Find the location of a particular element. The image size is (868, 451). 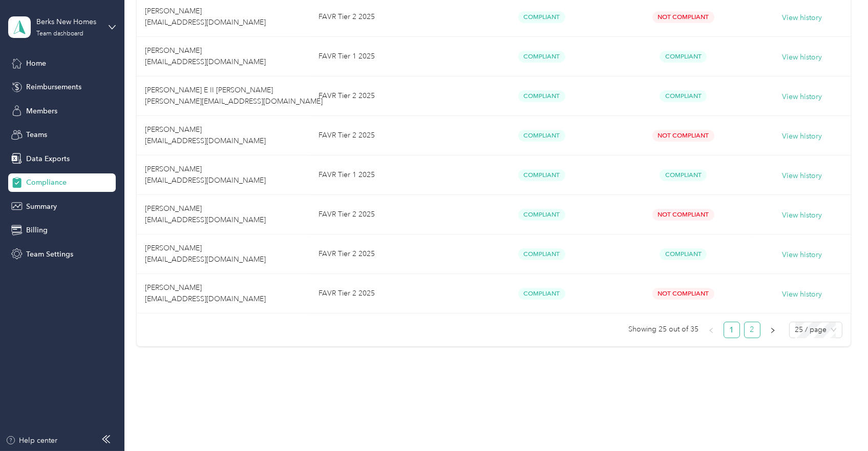

button: left is located at coordinates (711, 330).